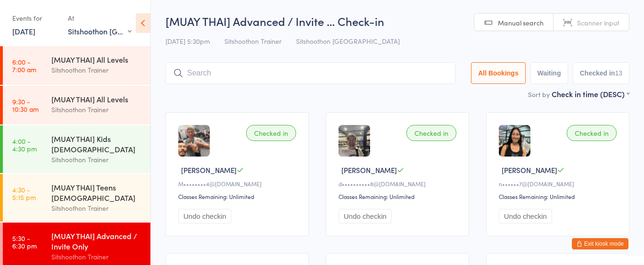 This screenshot has height=265, width=644. What do you see at coordinates (539, 94) in the screenshot?
I see `label: Sort by` at bounding box center [539, 94].